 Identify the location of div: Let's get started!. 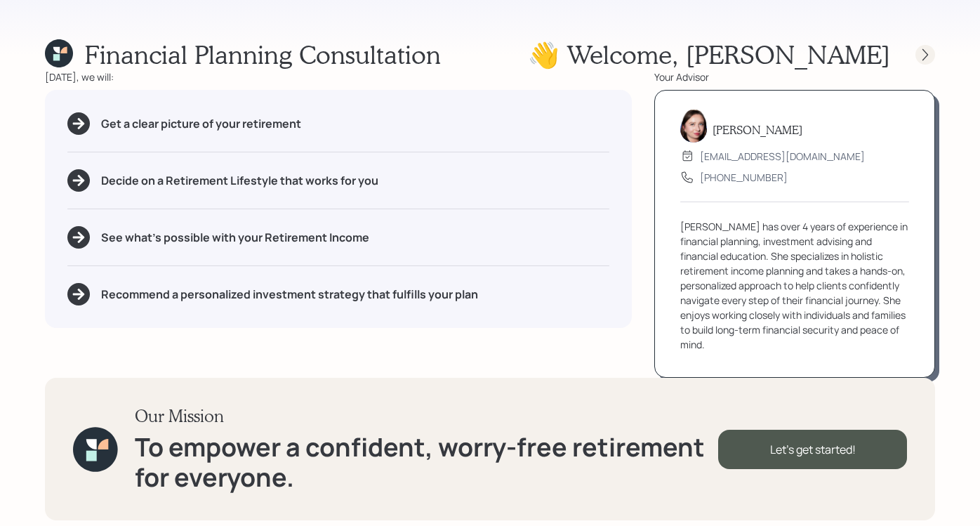
(813, 450).